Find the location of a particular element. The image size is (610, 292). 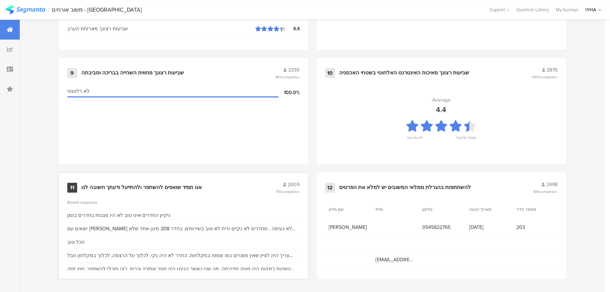

div: הכל טוב is located at coordinates (76, 242).